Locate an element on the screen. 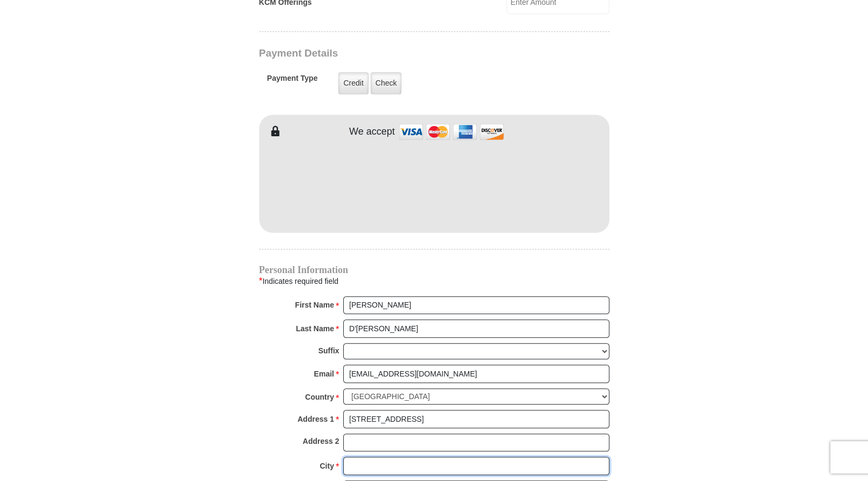  strong: Email is located at coordinates (324, 374).